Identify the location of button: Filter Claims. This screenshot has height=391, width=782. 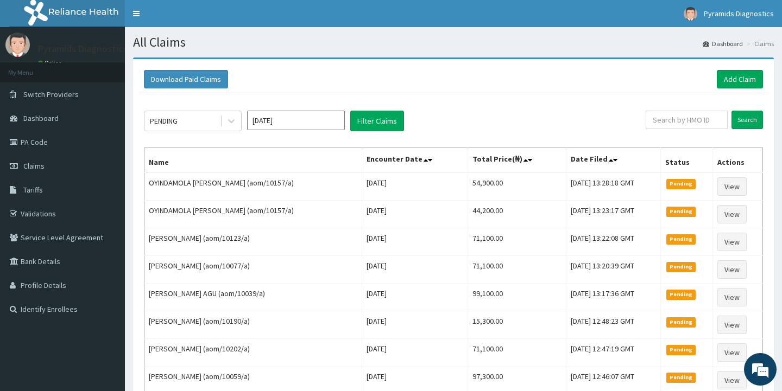
(377, 121).